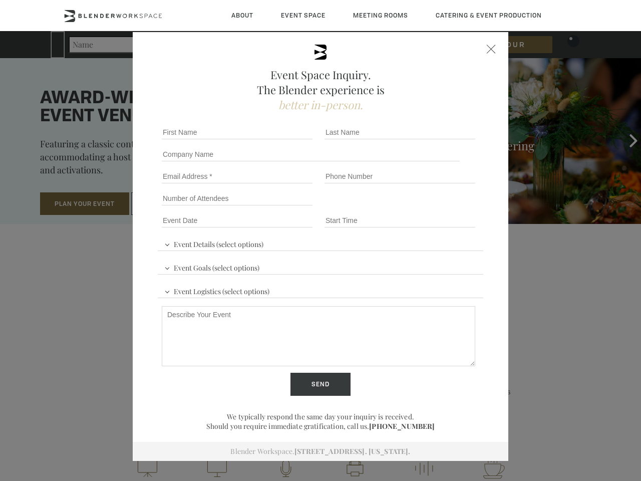 The image size is (641, 481). I want to click on span: Event Details (select options), so click(214, 243).